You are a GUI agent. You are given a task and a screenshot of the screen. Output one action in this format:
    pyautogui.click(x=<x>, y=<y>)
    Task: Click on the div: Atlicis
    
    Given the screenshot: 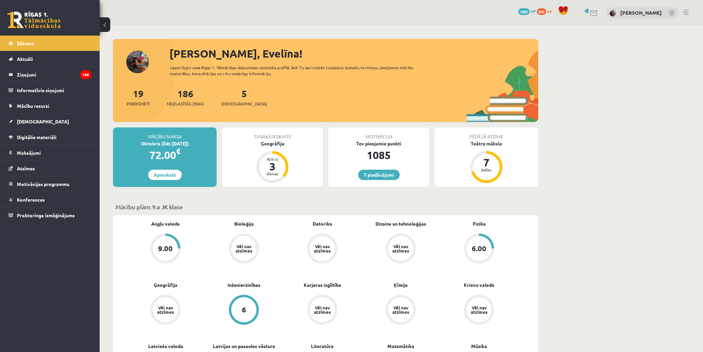 What is the action you would take?
    pyautogui.click(x=273, y=159)
    